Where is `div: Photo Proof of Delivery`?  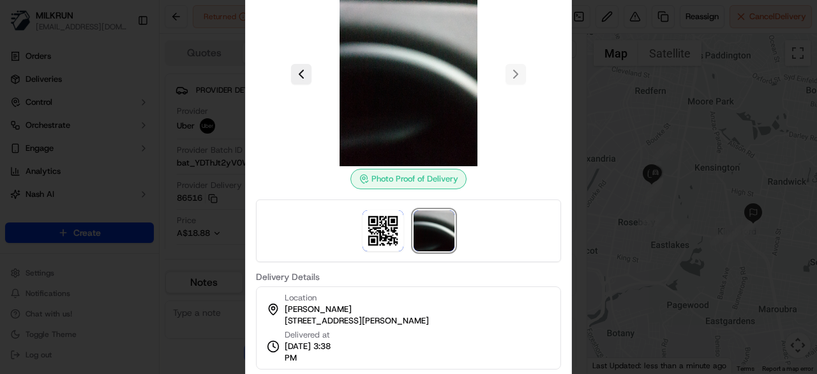 div: Photo Proof of Delivery is located at coordinates (409, 179).